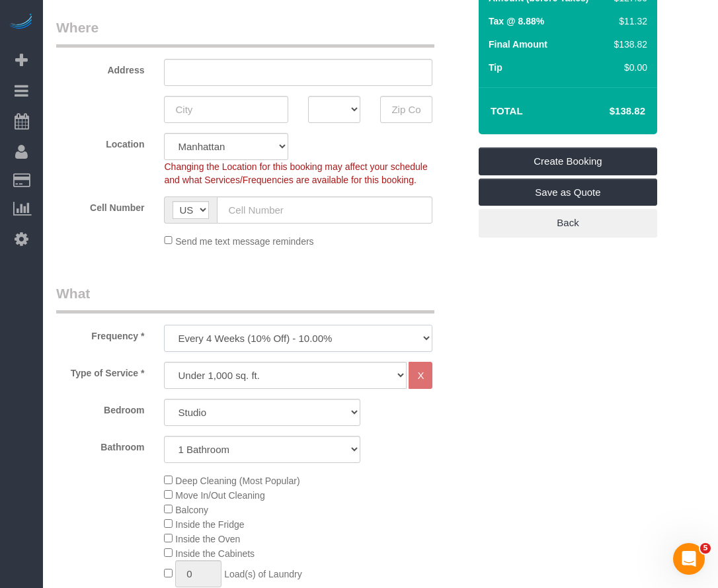 The image size is (718, 588). What do you see at coordinates (238, 481) in the screenshot?
I see `span: Deep Cleaning (Most Popular)` at bounding box center [238, 481].